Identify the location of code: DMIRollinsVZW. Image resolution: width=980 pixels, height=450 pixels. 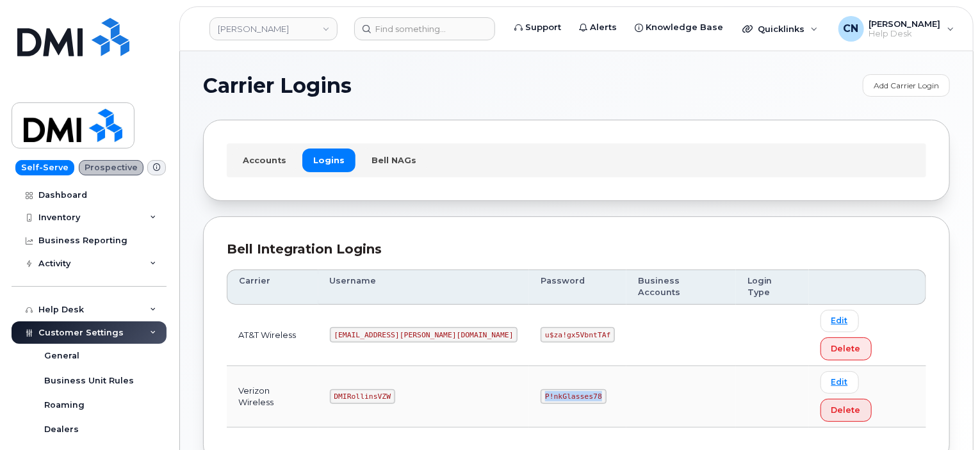
(362, 397).